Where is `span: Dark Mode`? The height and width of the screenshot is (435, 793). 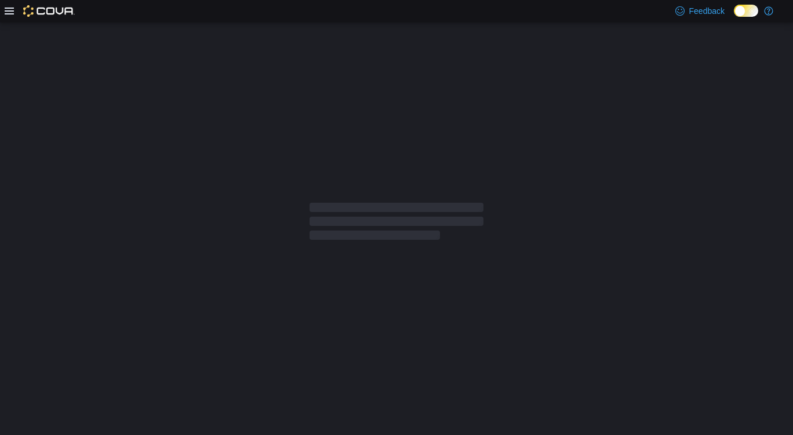
span: Dark Mode is located at coordinates (733, 17).